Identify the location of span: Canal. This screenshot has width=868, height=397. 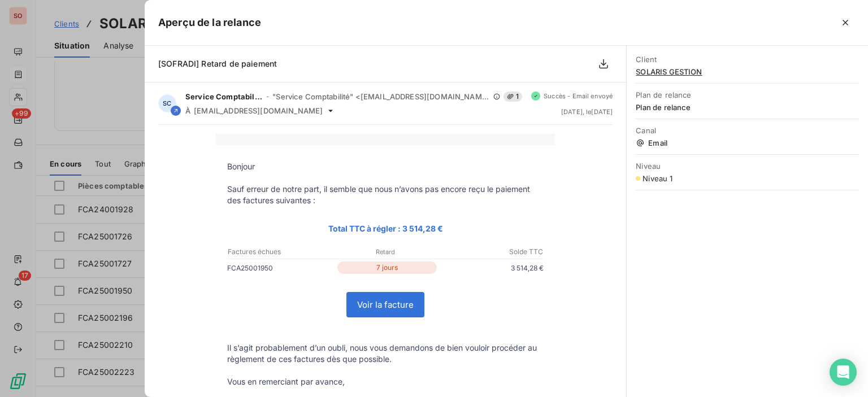
(747, 130).